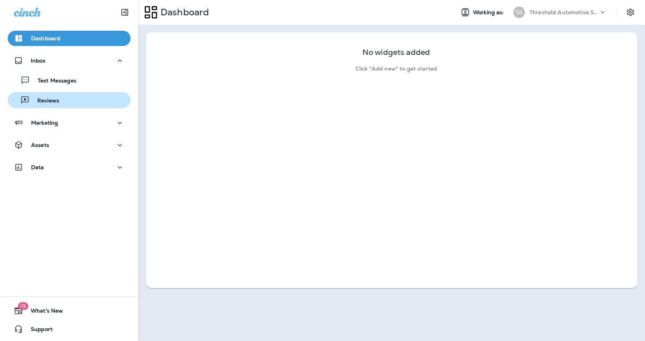  What do you see at coordinates (69, 311) in the screenshot?
I see `button: 19What's New` at bounding box center [69, 311].